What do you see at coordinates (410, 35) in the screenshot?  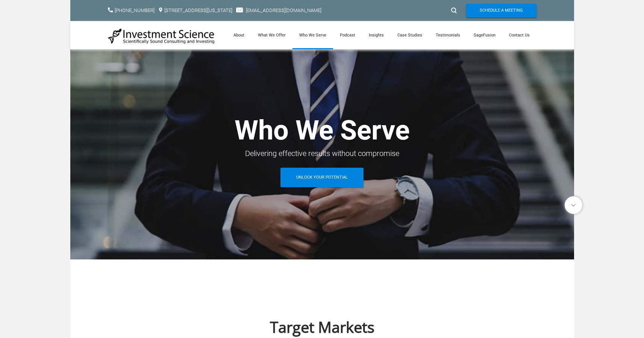 I see `a: Case Studies` at bounding box center [410, 35].